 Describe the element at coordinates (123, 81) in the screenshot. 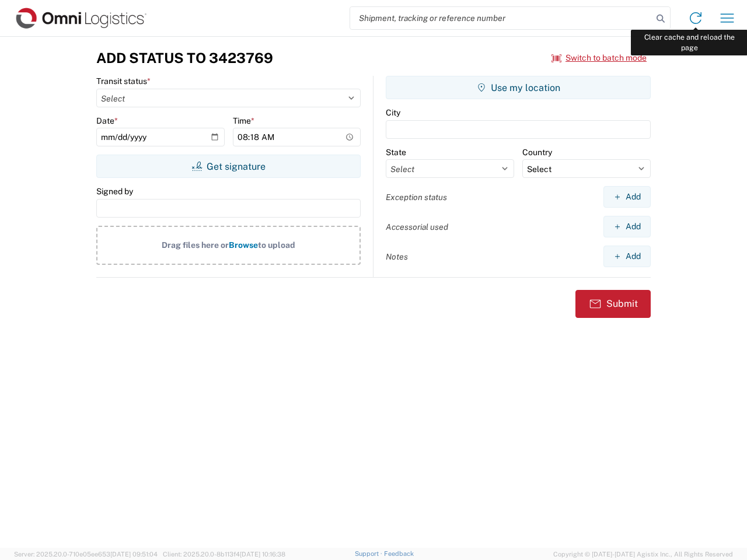

I see `label: Transit status` at that location.